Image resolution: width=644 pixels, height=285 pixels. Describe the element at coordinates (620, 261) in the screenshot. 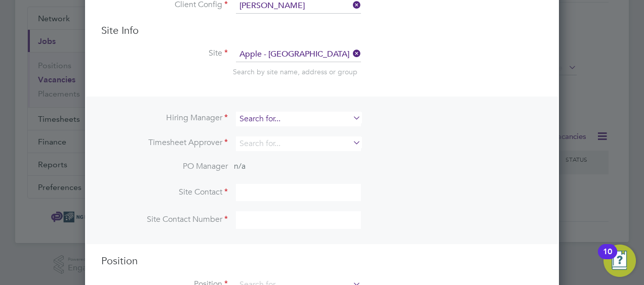

I see `button: Open Resource Center, 10 new notifications` at that location.